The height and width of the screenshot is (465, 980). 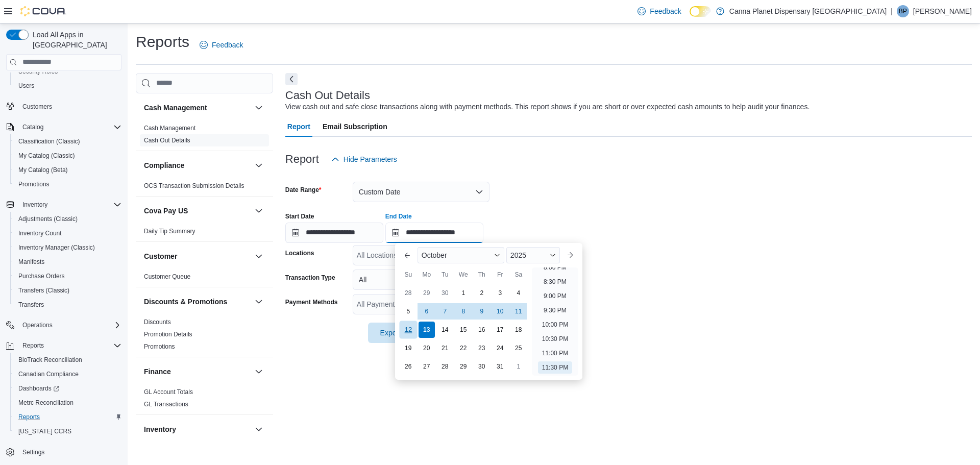 What do you see at coordinates (68, 305) in the screenshot?
I see `button: Transfers` at bounding box center [68, 305].